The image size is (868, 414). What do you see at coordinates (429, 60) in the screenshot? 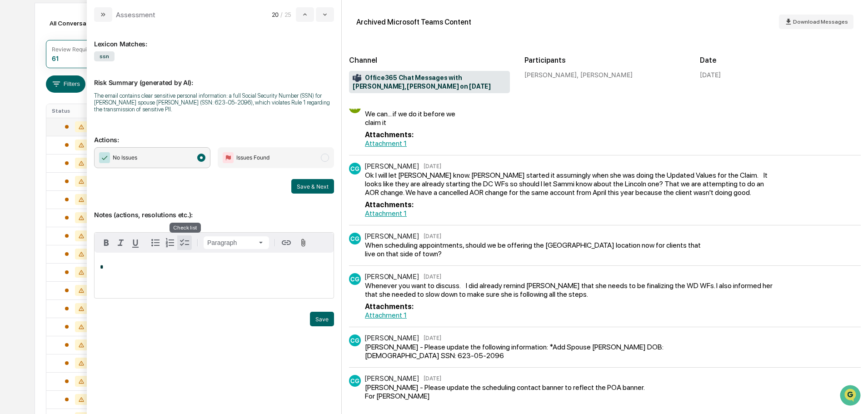
I see `h2: Channel` at bounding box center [429, 60].